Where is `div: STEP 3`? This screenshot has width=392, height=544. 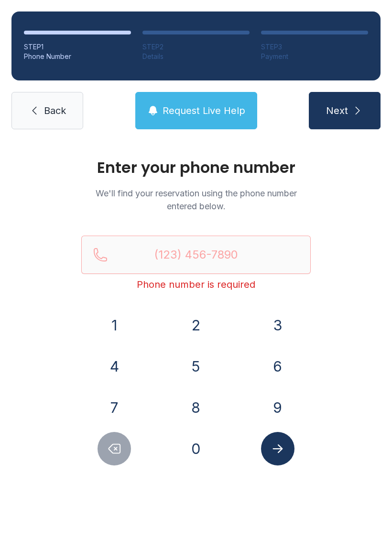 div: STEP 3 is located at coordinates (315, 47).